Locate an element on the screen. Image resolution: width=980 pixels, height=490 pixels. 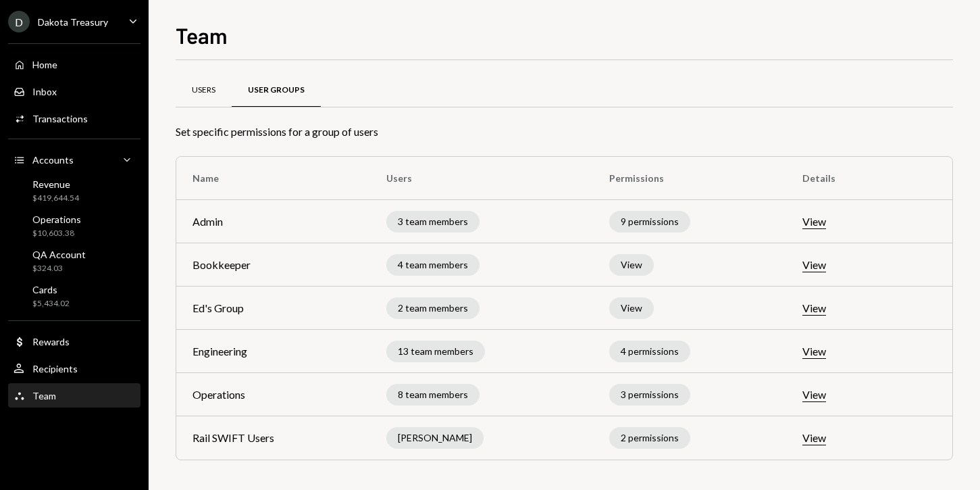
a: Cards$5,434.02 is located at coordinates (74, 296).